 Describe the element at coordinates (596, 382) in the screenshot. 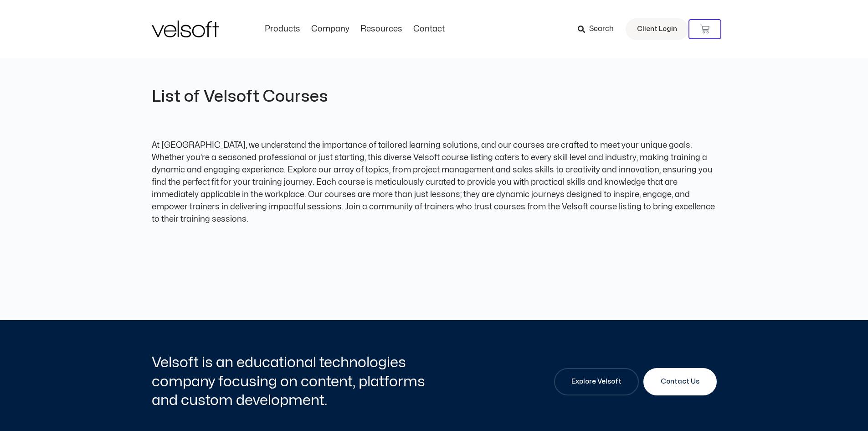

I see `a: Explore Velsoft` at that location.